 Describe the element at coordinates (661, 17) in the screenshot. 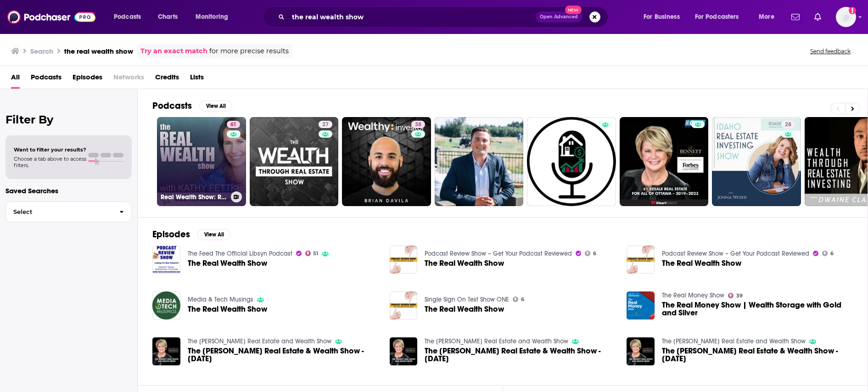

I see `span: For Business` at that location.